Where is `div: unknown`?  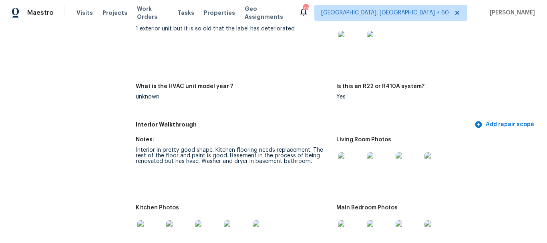 div: unknown is located at coordinates (233, 97).